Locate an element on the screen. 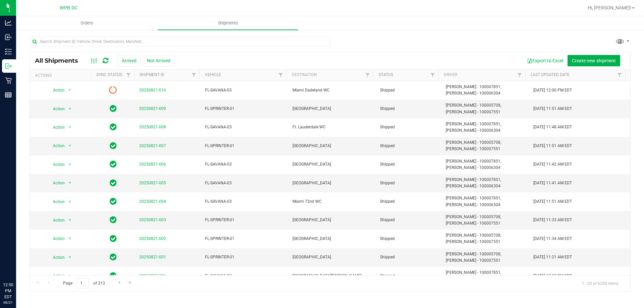  a: Vehicle is located at coordinates (213, 74).